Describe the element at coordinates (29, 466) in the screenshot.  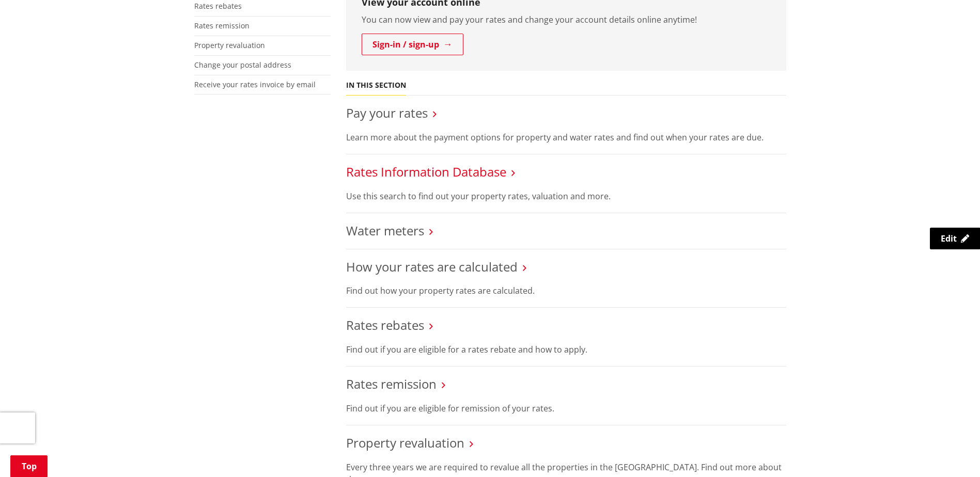
I see `a: Top` at that location.